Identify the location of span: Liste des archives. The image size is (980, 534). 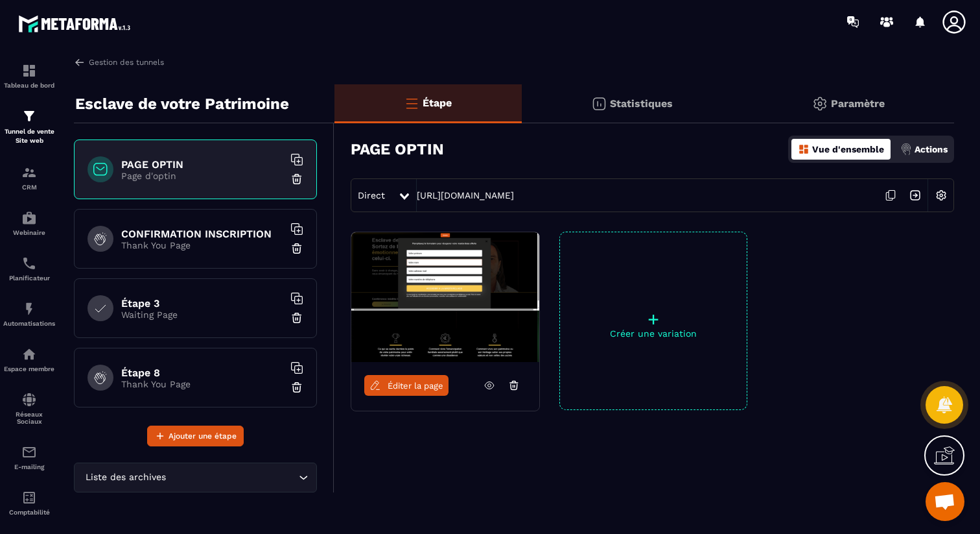
(125, 477).